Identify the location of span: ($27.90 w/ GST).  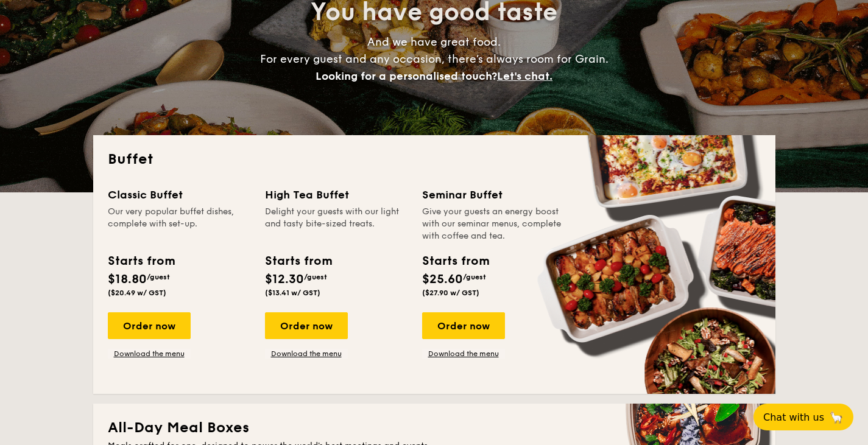
(451, 293).